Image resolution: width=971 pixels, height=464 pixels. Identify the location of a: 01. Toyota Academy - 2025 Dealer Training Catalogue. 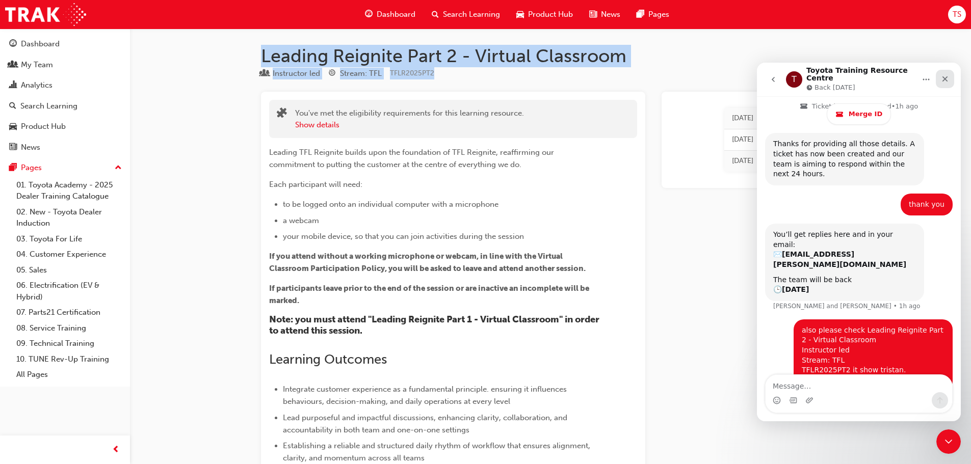
(69, 191).